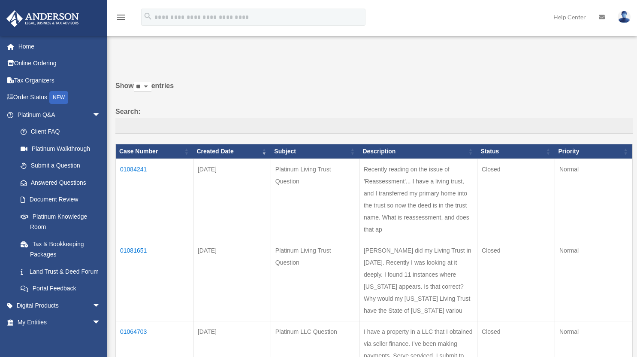 The height and width of the screenshot is (357, 637). I want to click on th: Subject: activate to sort column ascending, so click(315, 152).